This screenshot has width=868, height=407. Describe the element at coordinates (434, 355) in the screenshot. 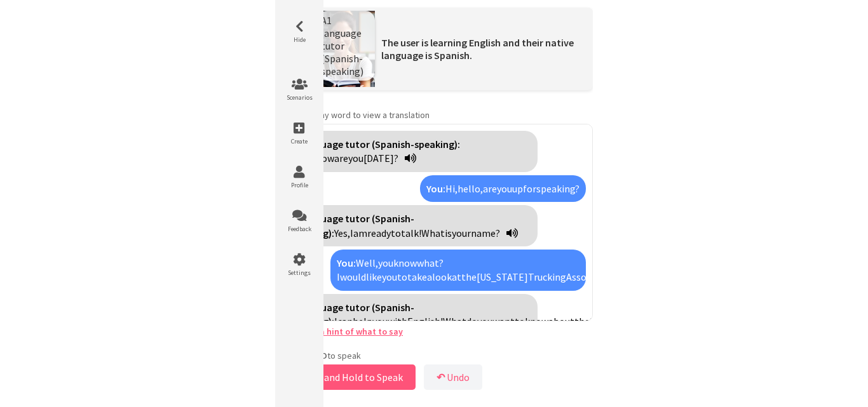

I see `p: Press & to speak` at that location.